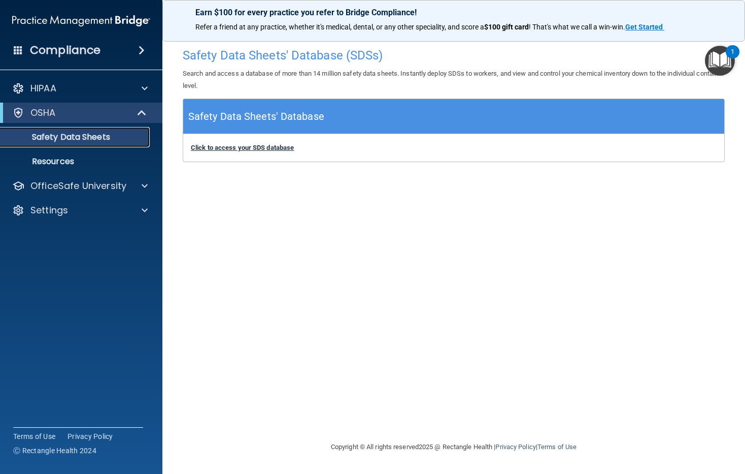 The width and height of the screenshot is (745, 474). What do you see at coordinates (645, 27) in the screenshot?
I see `a: Get Started` at bounding box center [645, 27].